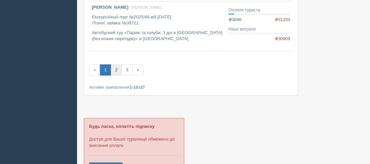  I want to click on b: 1-10, so click(134, 87).